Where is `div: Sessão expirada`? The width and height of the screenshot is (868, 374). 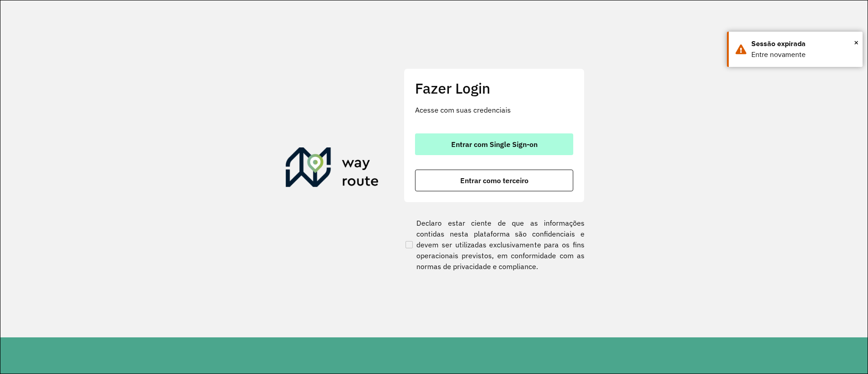 div: Sessão expirada is located at coordinates (803, 44).